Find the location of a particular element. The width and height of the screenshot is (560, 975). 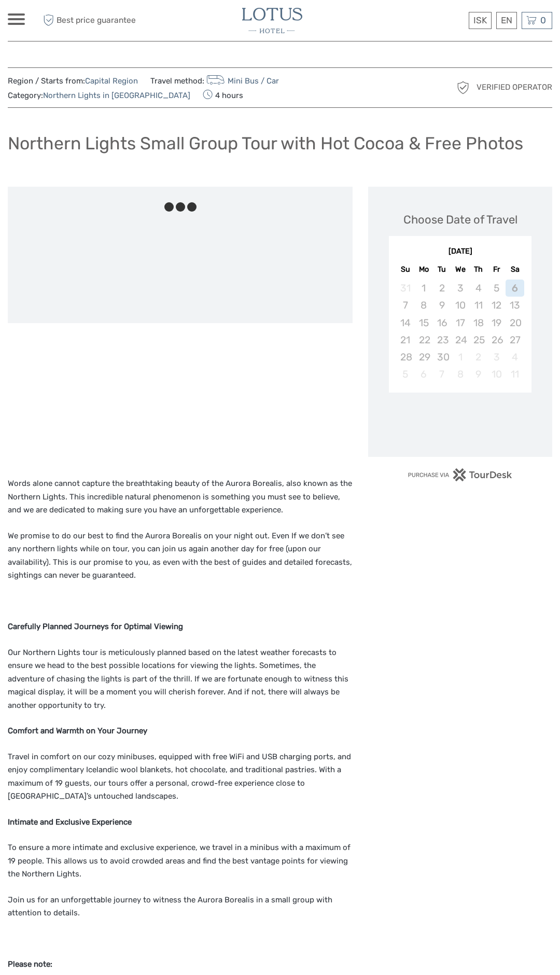

div: Not available Monday, October 6th, 2025 is located at coordinates (424, 374).